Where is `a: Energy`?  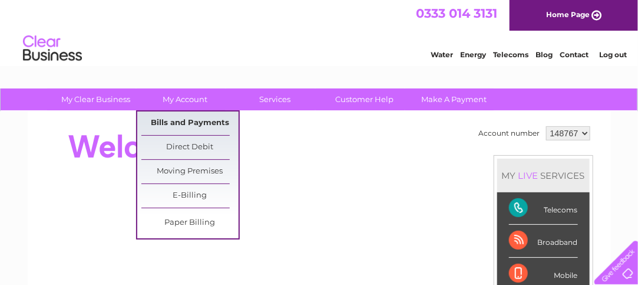
a: Energy is located at coordinates (473, 54).